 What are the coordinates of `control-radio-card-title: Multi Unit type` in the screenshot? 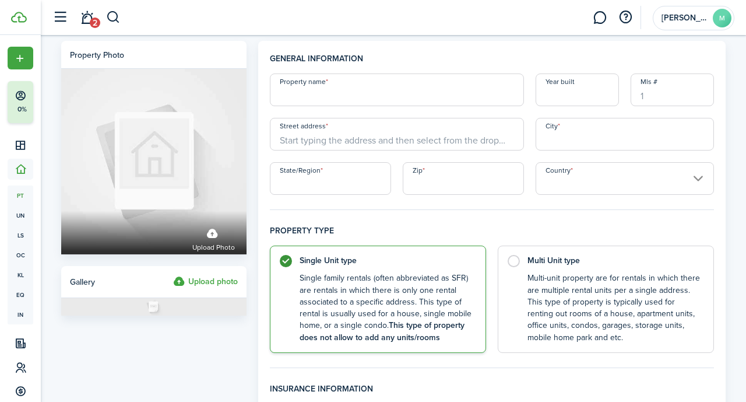 It's located at (615, 261).